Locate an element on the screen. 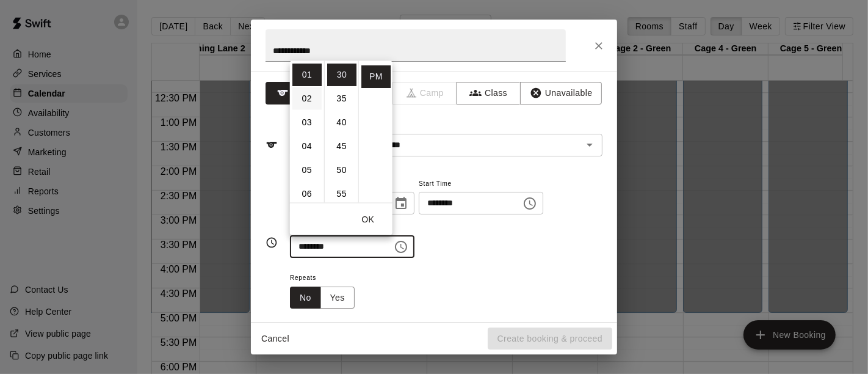 The width and height of the screenshot is (868, 374). li: 50 minutes is located at coordinates (341, 169).